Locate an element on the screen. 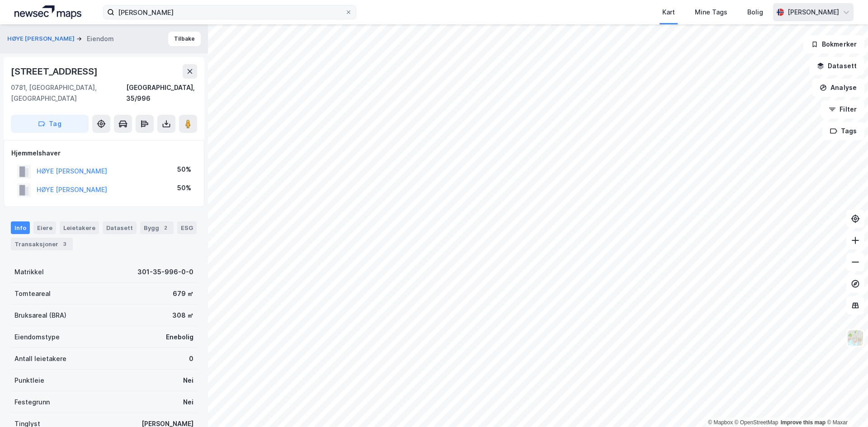 The image size is (868, 427). button: Filter is located at coordinates (843, 109).